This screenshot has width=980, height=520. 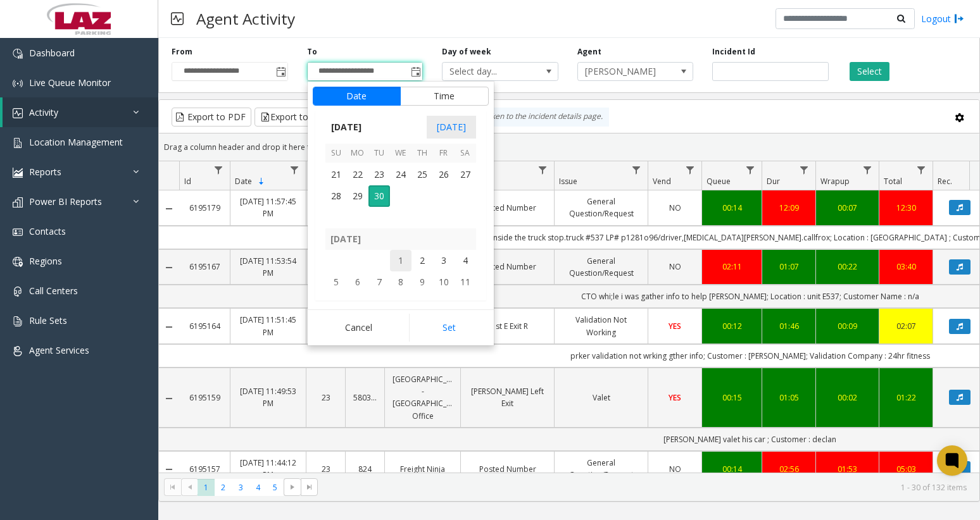 What do you see at coordinates (905, 398) in the screenshot?
I see `div: 01:22` at bounding box center [905, 398].